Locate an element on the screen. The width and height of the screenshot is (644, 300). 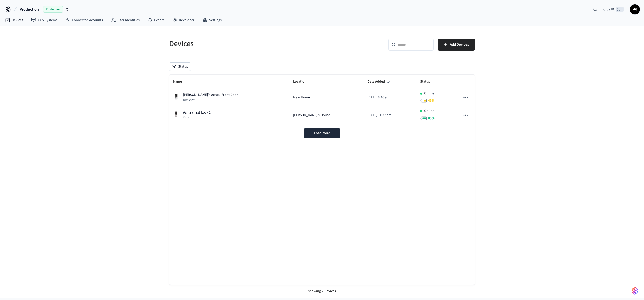
a: Devices is located at coordinates (14, 20).